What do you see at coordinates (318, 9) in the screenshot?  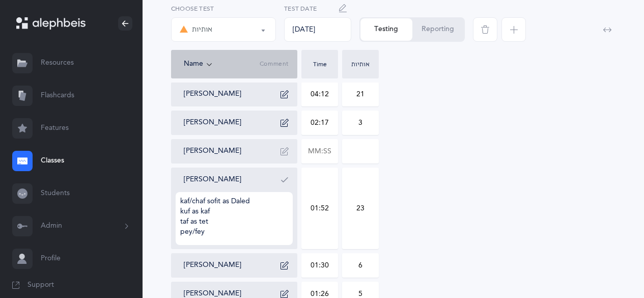 I see `label: Test Date` at bounding box center [318, 9].